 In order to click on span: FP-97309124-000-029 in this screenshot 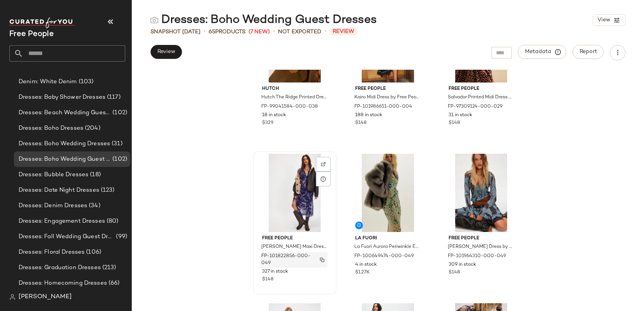, I will do `click(475, 107)`.